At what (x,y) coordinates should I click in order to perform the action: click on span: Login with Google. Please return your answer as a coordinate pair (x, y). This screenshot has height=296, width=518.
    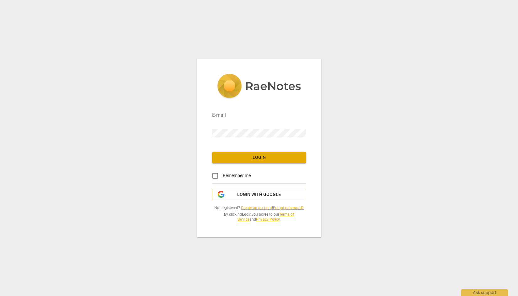
    Looking at the image, I should click on (259, 194).